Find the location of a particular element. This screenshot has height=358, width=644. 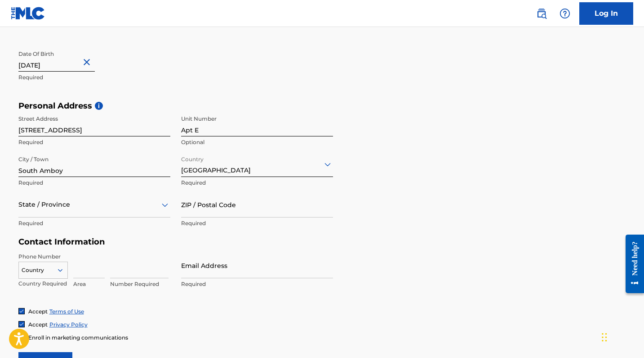

img: MLC Logo is located at coordinates (28, 13).